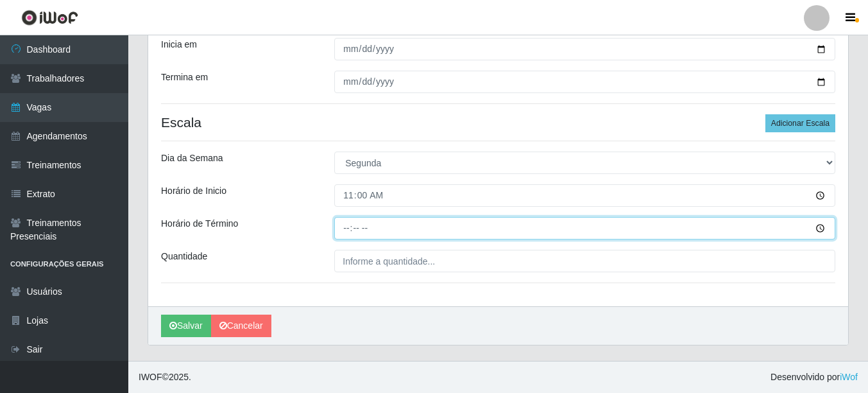 The width and height of the screenshot is (868, 393). I want to click on button: Salvar, so click(186, 326).